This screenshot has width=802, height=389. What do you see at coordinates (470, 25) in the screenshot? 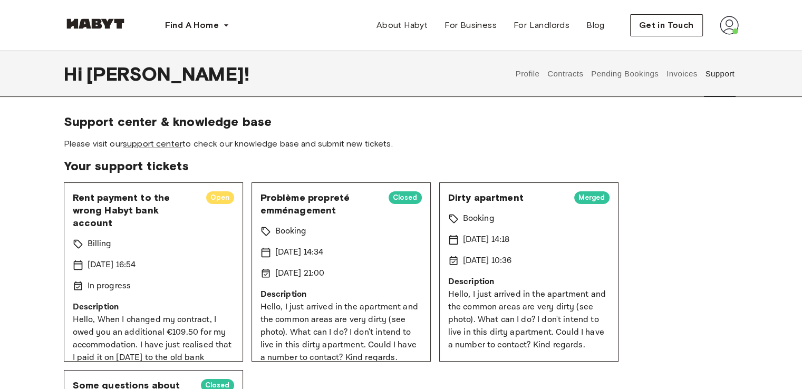
I see `a: For Business` at bounding box center [470, 25].